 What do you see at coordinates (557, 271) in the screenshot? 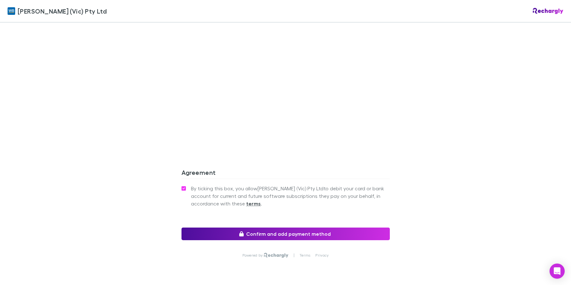
I see `div: Open Intercom Messenger` at bounding box center [557, 271].